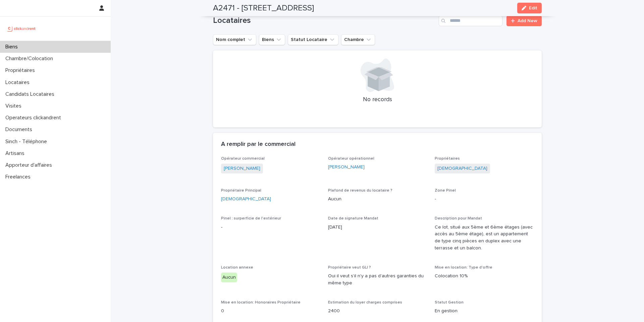  I want to click on span: Propriétaires, so click(447, 159).